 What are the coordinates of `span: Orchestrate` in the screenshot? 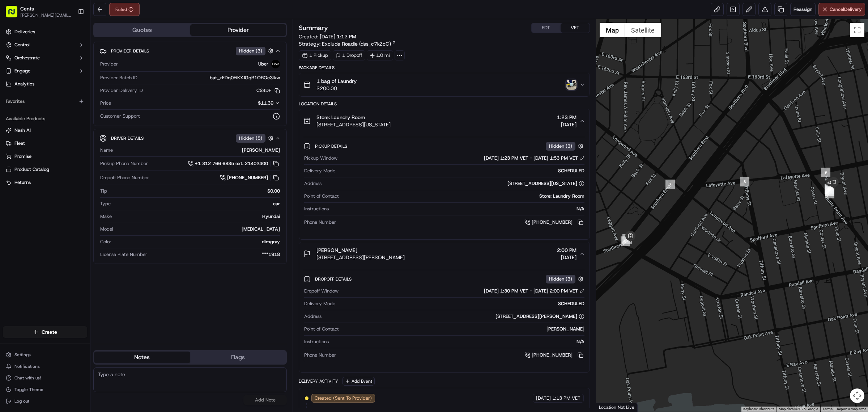 It's located at (27, 58).